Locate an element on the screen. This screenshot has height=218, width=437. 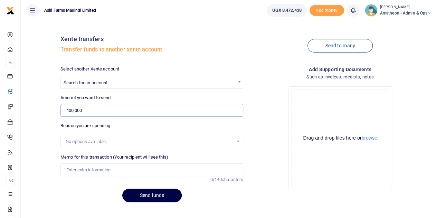
label: Amount you want to send is located at coordinates (85, 98).